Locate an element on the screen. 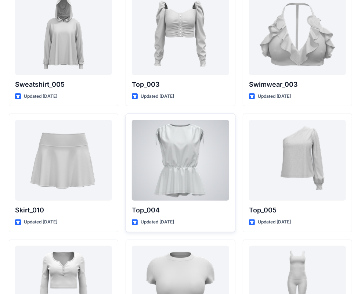 The height and width of the screenshot is (294, 361). a: Top_005 is located at coordinates (298, 160).